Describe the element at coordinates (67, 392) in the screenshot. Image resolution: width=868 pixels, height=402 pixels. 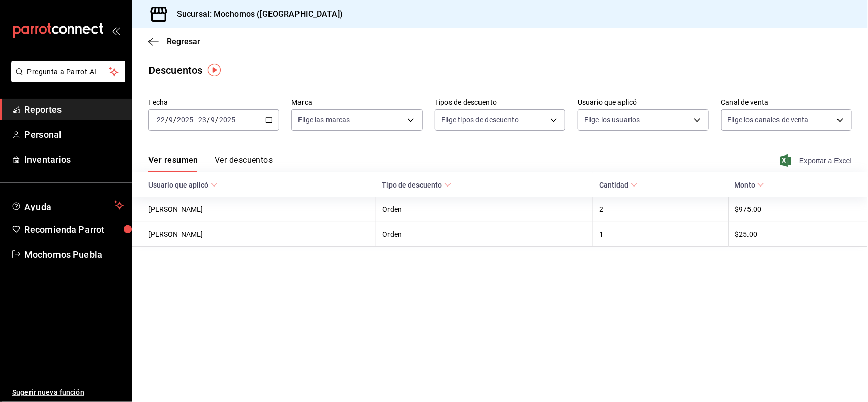
I see `span: Sugerir nueva función` at that location.